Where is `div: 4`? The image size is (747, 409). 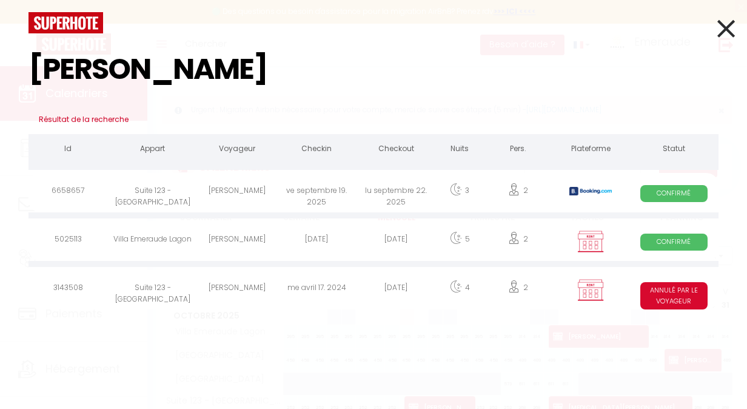 div: 4 is located at coordinates (460, 289).